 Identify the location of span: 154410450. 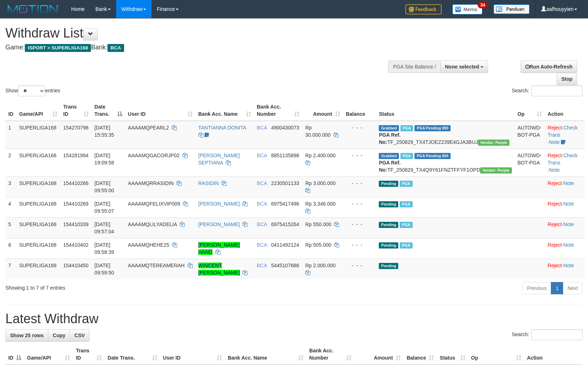
(76, 265).